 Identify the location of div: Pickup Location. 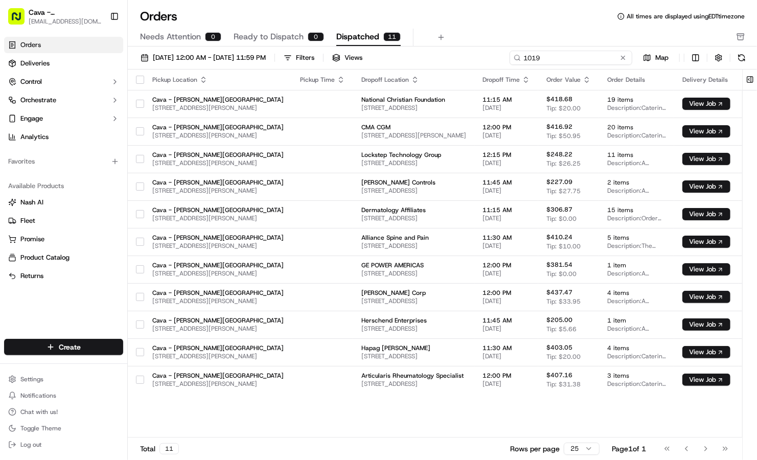
(218, 80).